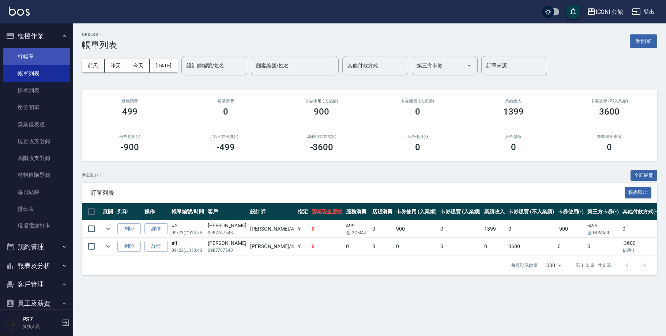  I want to click on td: #2, so click(188, 229).